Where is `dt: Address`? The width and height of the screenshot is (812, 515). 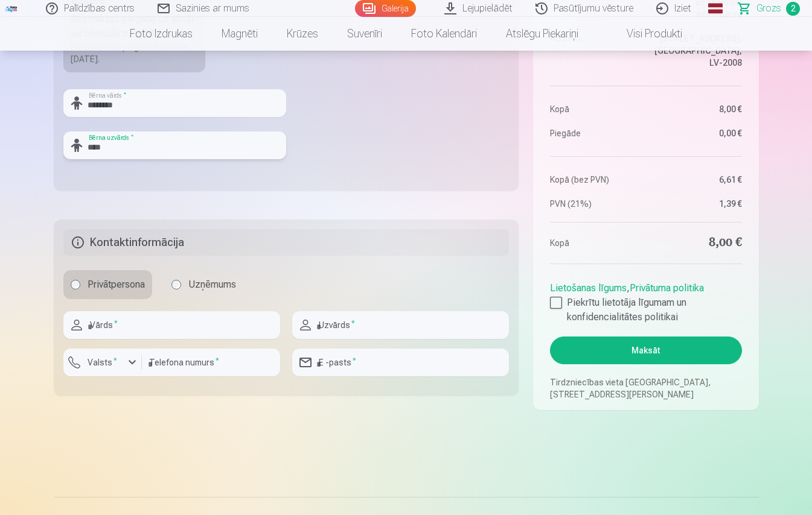
dt: Address is located at coordinates (594, 51).